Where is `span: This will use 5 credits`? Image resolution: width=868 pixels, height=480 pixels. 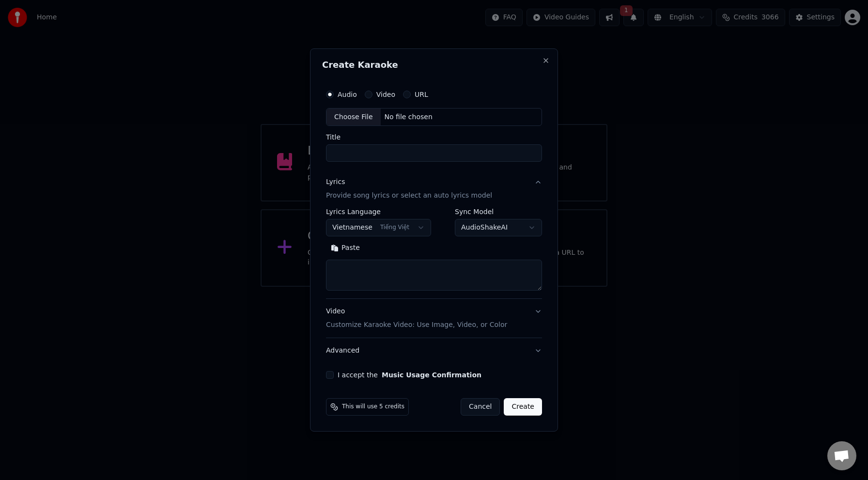
span: This will use 5 credits is located at coordinates (373, 407).